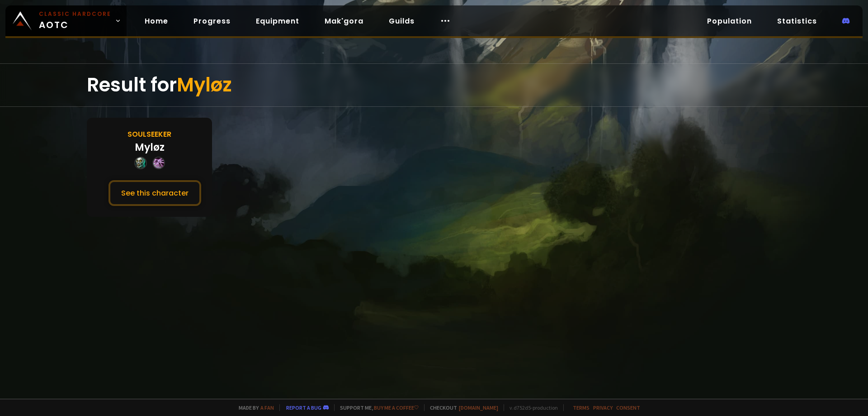  Describe the element at coordinates (155, 192) in the screenshot. I see `button: See this character` at that location.